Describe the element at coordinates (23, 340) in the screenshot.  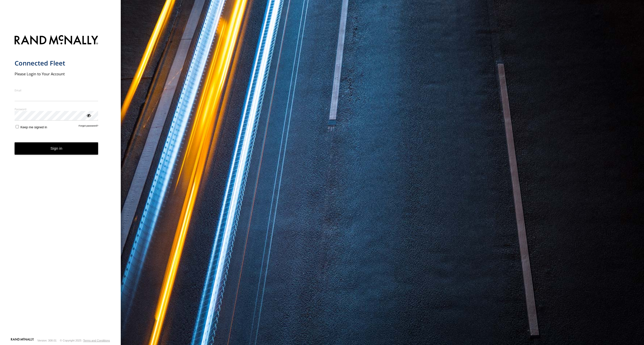
I see `a: Visit our Website` at that location.